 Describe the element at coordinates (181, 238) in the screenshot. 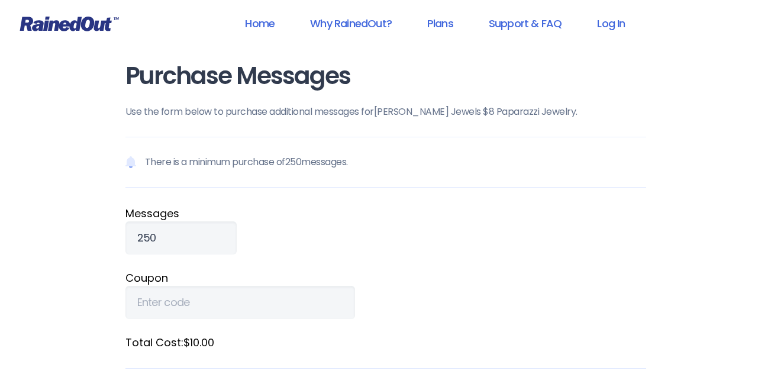

I see `input: Qty` at that location.